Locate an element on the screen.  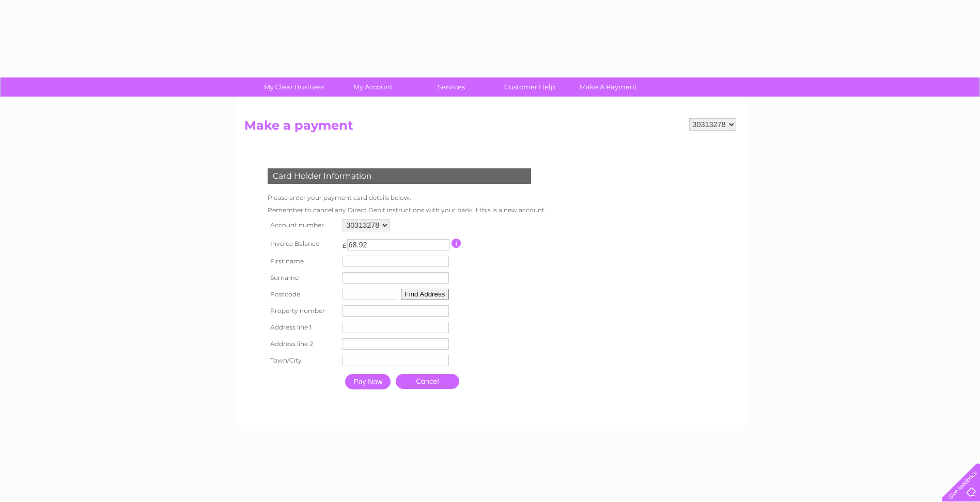
a: My Account is located at coordinates (372, 86).